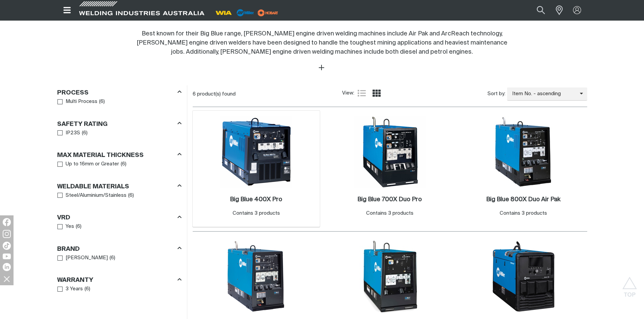 This screenshot has height=319, width=644. I want to click on ul: Weldable Materials, so click(119, 195).